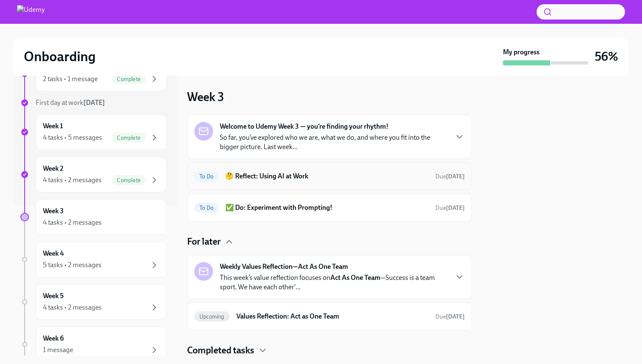 Image resolution: width=642 pixels, height=364 pixels. Describe the element at coordinates (221, 350) in the screenshot. I see `h4: Completed tasks` at that location.